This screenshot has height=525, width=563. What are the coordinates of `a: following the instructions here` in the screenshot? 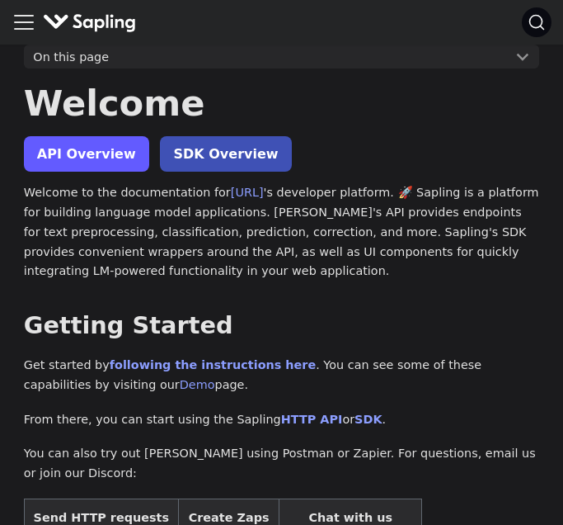 It's located at (213, 365).